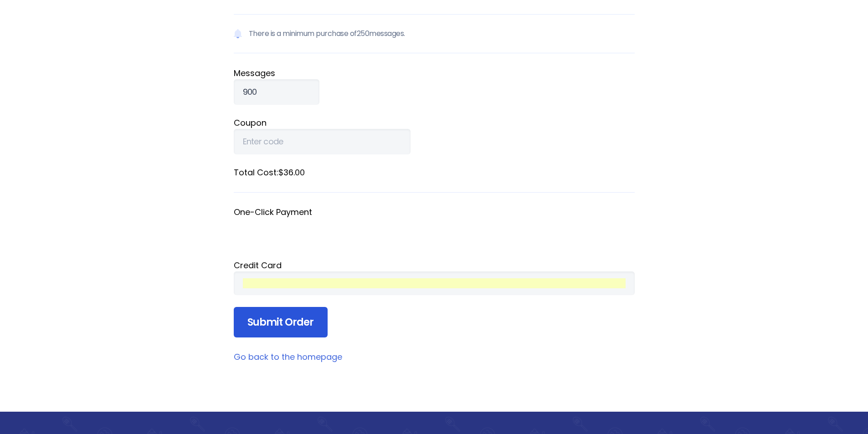 The image size is (868, 434). Describe the element at coordinates (434, 123) in the screenshot. I see `label: Coupon` at that location.